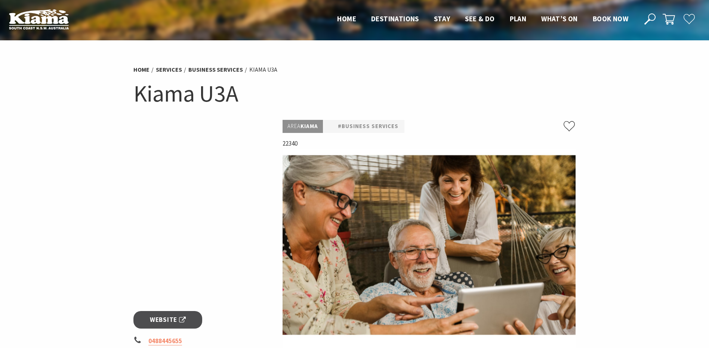 The image size is (709, 348). I want to click on li: Kiama U3A, so click(263, 70).